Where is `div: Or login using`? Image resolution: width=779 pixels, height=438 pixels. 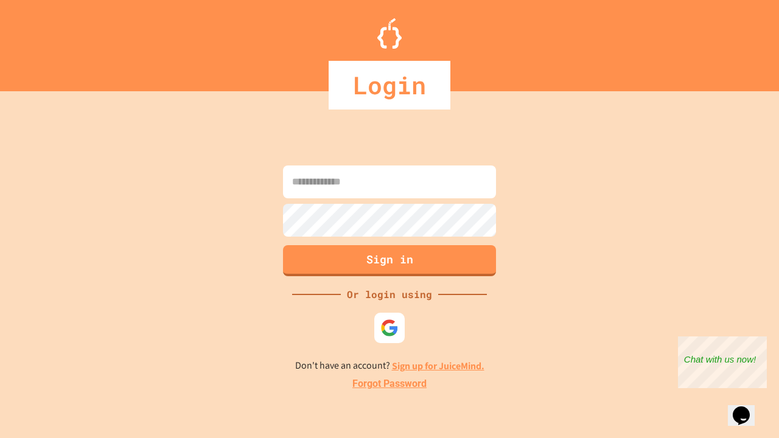
div: Or login using is located at coordinates (390, 295).